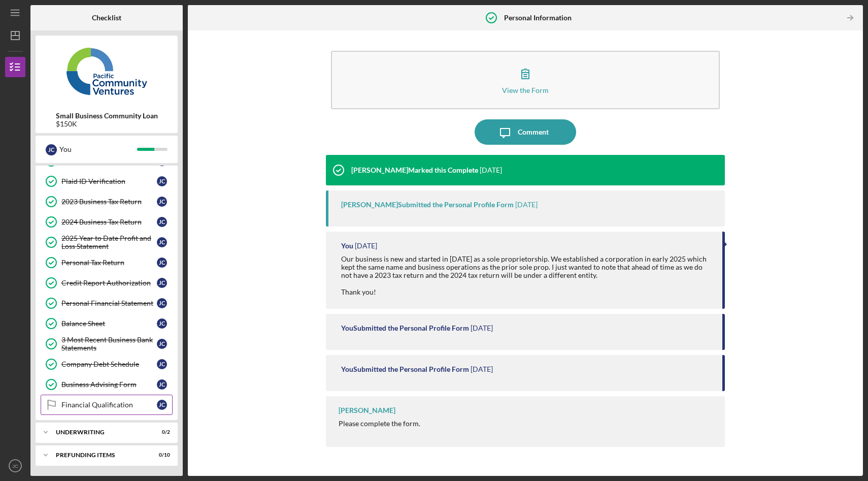  What do you see at coordinates (106, 18) in the screenshot?
I see `b: Checklist` at bounding box center [106, 18].